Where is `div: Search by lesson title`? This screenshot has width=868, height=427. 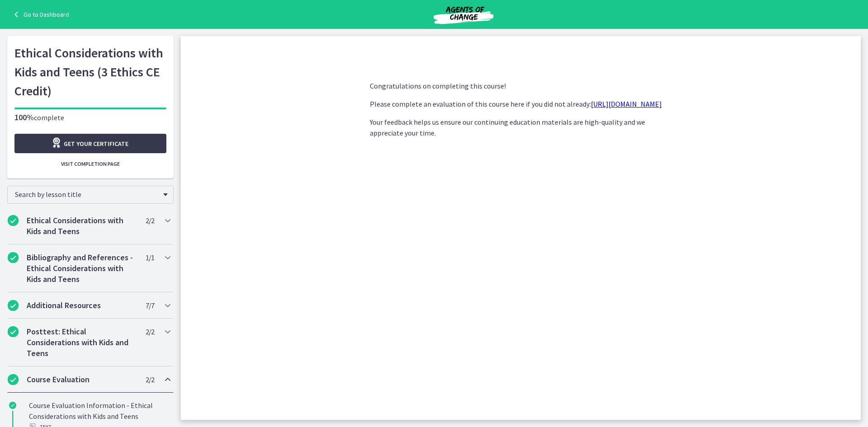
div: Search by lesson title is located at coordinates (90, 195).